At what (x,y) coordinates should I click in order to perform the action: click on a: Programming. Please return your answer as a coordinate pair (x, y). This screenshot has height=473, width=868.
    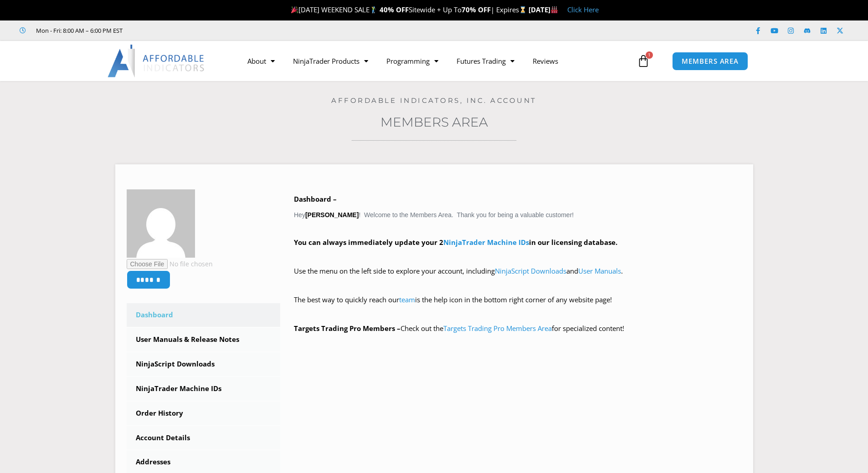
    Looking at the image, I should click on (412, 61).